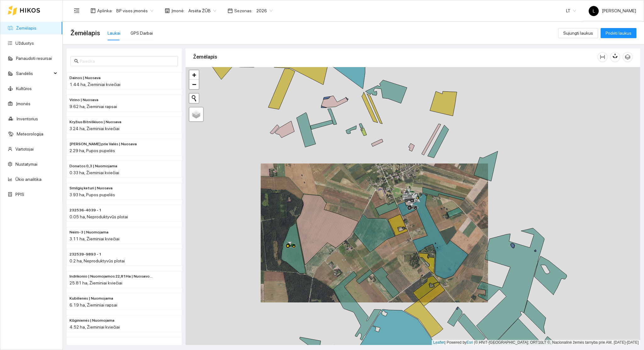 The image size is (644, 350). Describe the element at coordinates (230, 11) in the screenshot. I see `span: calendar` at that location.